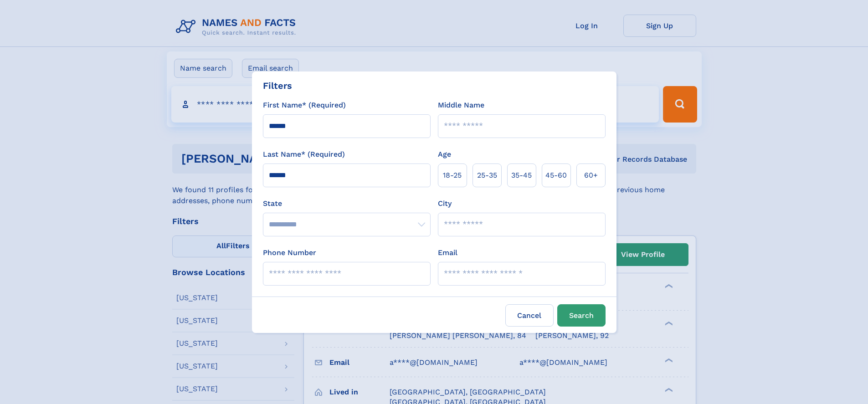 This screenshot has height=404, width=868. Describe the element at coordinates (305, 105) in the screenshot. I see `label: First Name* (Required)` at that location.